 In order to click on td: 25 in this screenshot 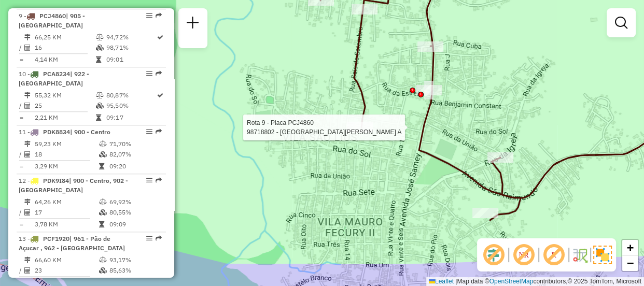, I will do `click(65, 106)`.